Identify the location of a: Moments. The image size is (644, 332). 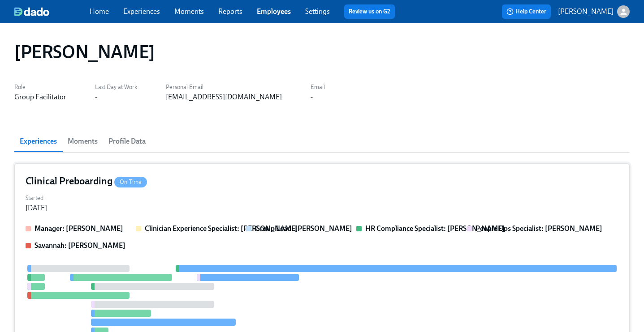
(189, 11).